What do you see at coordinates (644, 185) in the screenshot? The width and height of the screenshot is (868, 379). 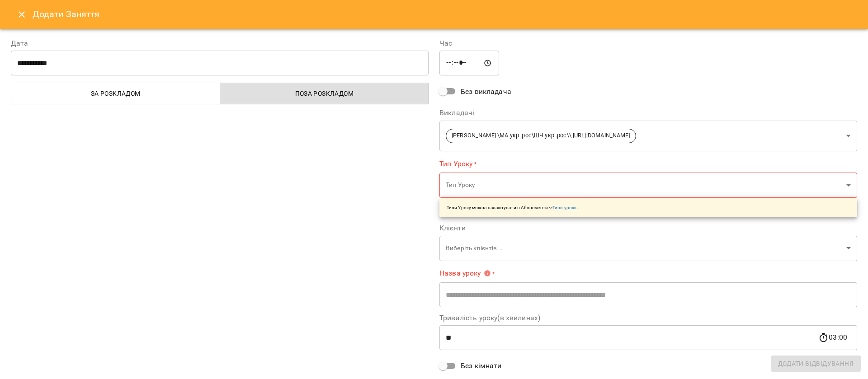 I see `p: Тип Уроку` at bounding box center [644, 185].